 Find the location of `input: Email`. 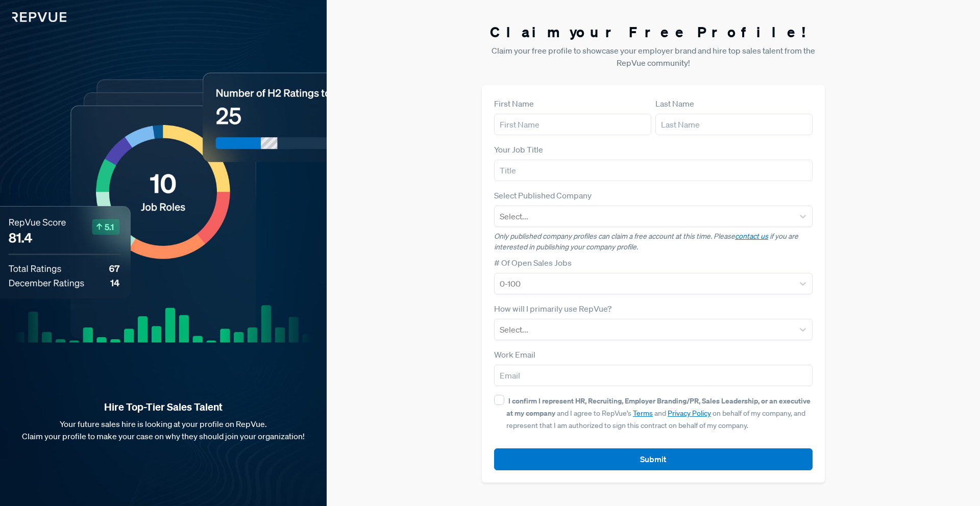

input: Email is located at coordinates (653, 375).